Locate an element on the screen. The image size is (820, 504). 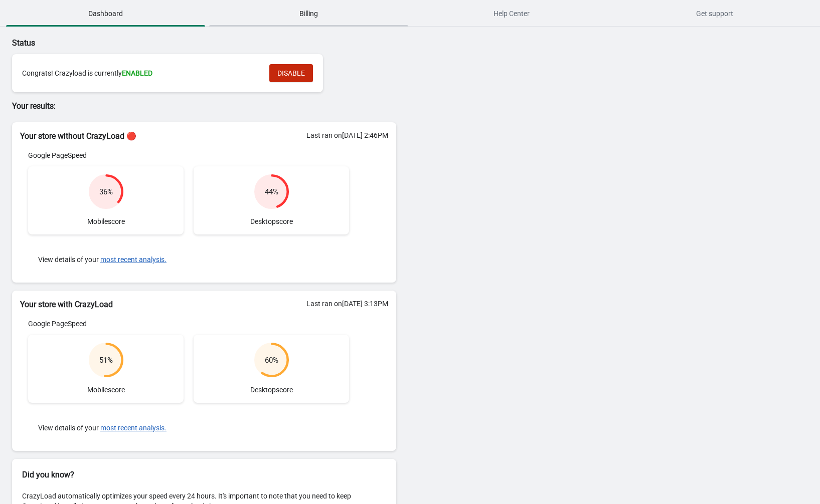
div: 36 % is located at coordinates (106, 192).